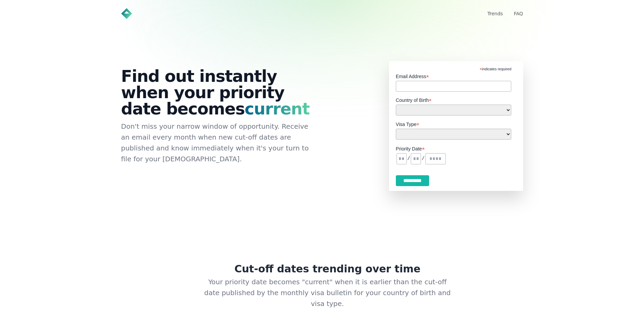 Image resolution: width=644 pixels, height=324 pixels. Describe the element at coordinates (453, 66) in the screenshot. I see `div: indicates required` at that location.